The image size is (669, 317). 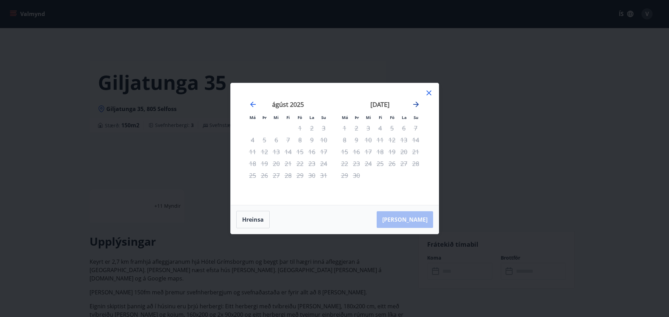 I want to click on td: Not available. mánudagur, 22. september 2025, so click(x=344, y=164).